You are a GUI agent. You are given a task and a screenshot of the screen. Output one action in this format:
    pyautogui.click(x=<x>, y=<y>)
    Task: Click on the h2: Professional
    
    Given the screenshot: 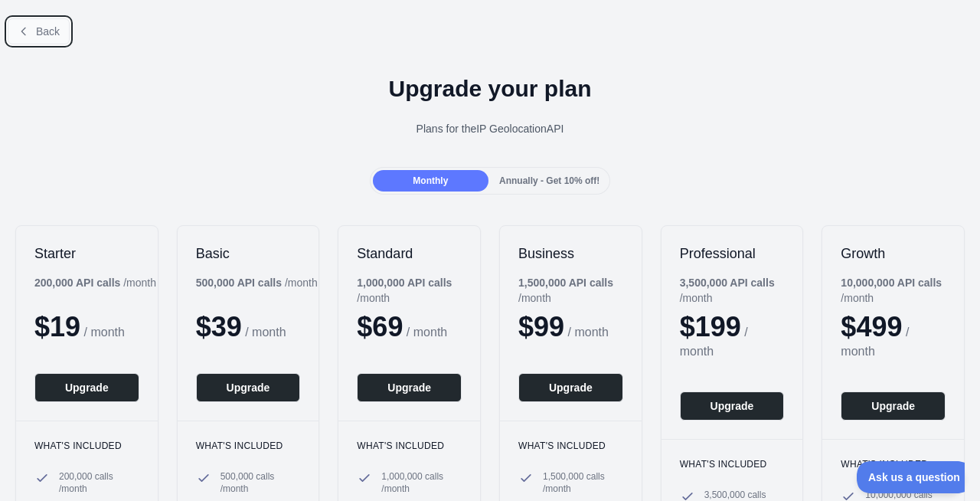 What is the action you would take?
    pyautogui.click(x=732, y=254)
    